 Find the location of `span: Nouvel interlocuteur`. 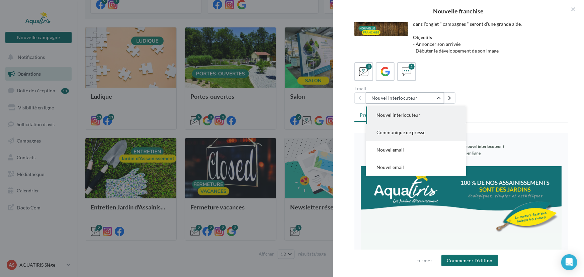

span: Nouvel interlocuteur is located at coordinates (398, 115).